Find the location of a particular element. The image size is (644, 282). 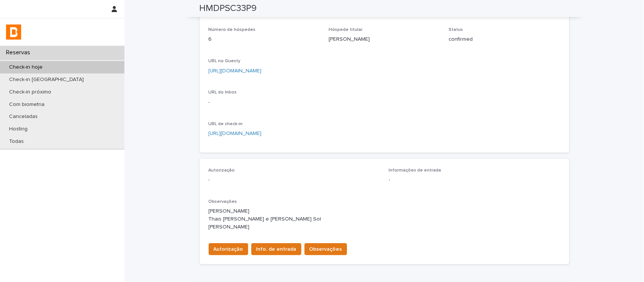

span: Informações de entrada is located at coordinates (415, 170).